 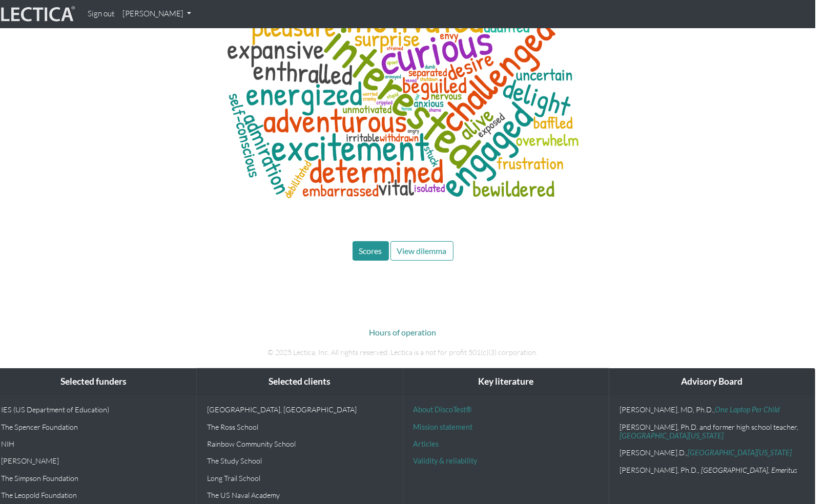 I want to click on p: The Simpson Foundation, so click(x=93, y=478).